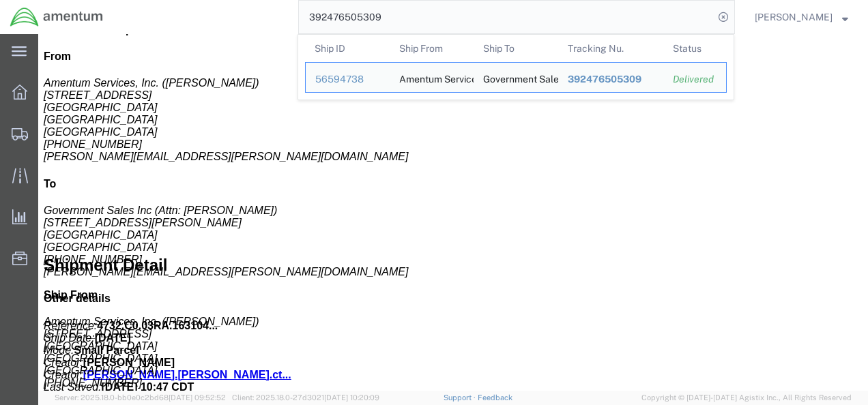 Image resolution: width=868 pixels, height=405 pixels. What do you see at coordinates (347, 49) in the screenshot?
I see `th: Ship ID` at bounding box center [347, 49].